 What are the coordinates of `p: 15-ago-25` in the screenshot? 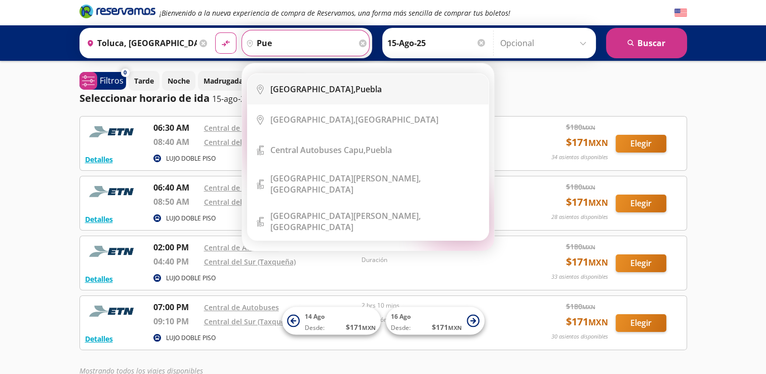 It's located at (231, 99).